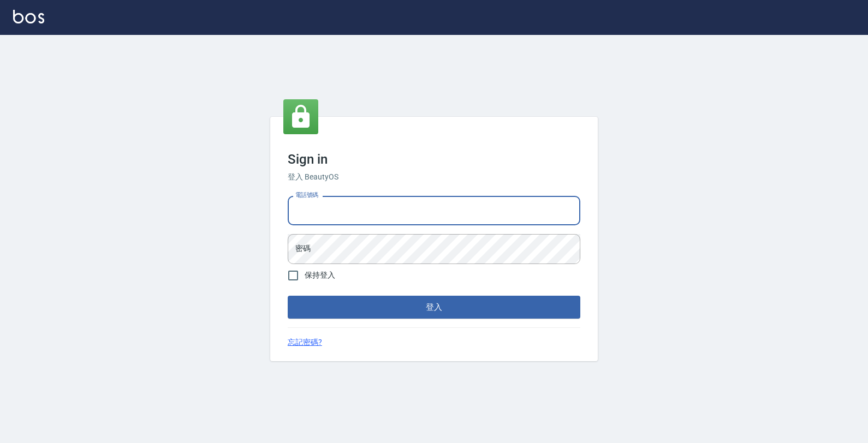 This screenshot has width=868, height=443. I want to click on span: 保持登入, so click(320, 275).